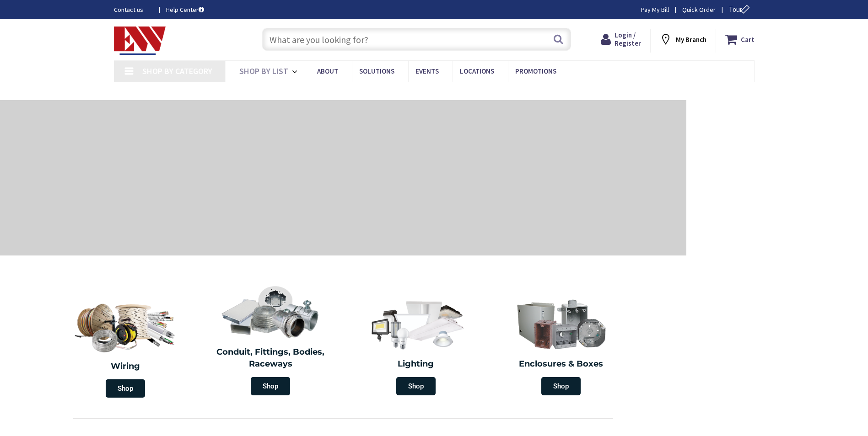 The height and width of the screenshot is (436, 868). I want to click on span: Shop By Category, so click(177, 71).